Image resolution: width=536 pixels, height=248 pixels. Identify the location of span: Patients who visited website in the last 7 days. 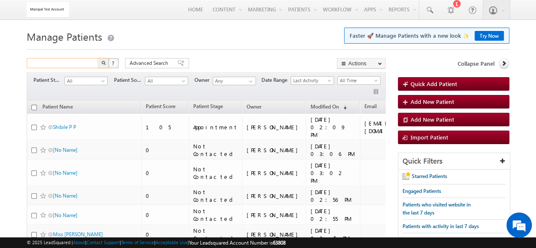
(436, 208).